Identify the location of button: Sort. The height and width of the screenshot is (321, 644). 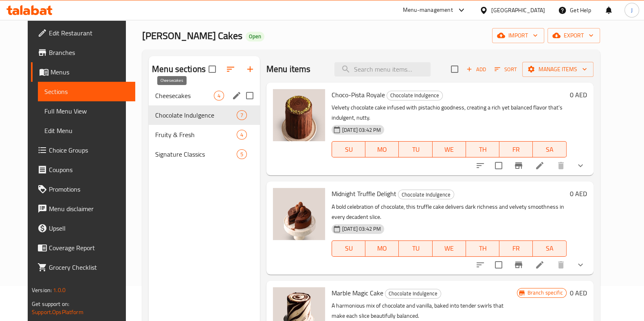
(506, 69).